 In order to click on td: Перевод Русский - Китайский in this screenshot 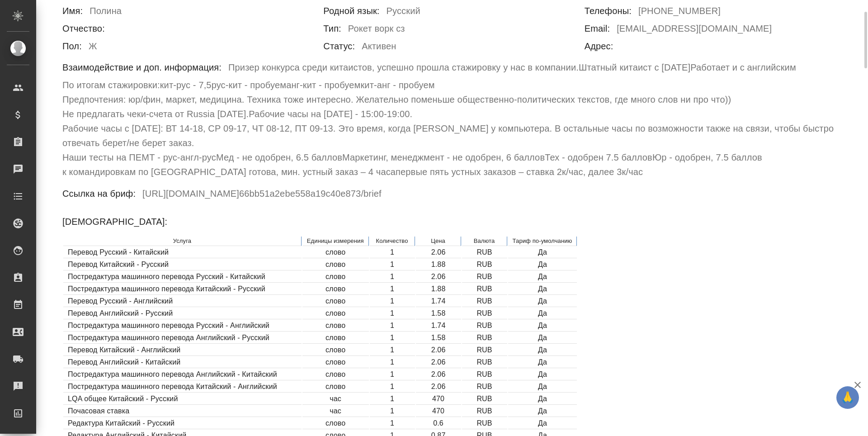, I will do `click(182, 253)`.